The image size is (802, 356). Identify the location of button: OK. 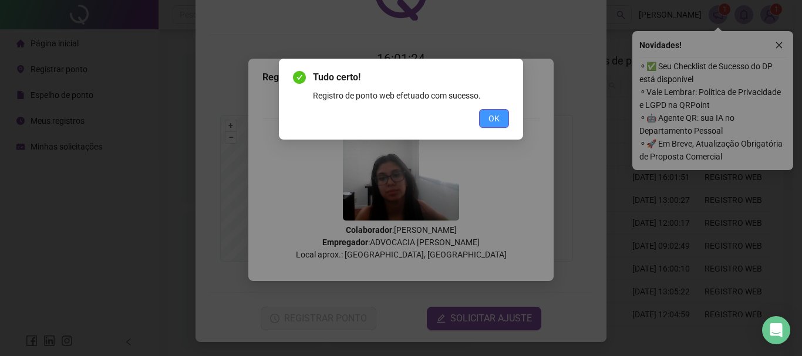
(494, 119).